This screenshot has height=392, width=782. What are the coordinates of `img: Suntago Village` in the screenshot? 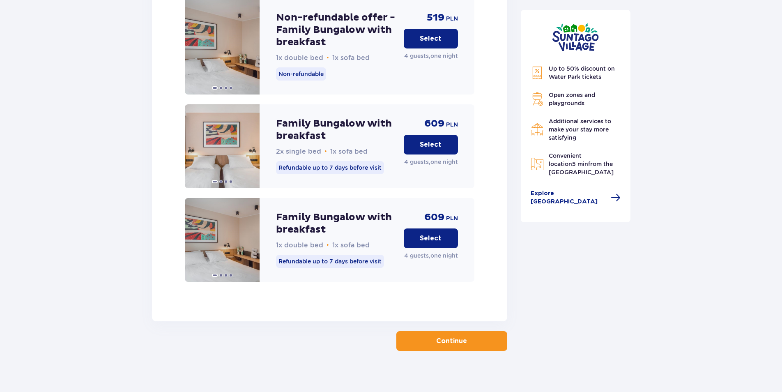 It's located at (575, 37).